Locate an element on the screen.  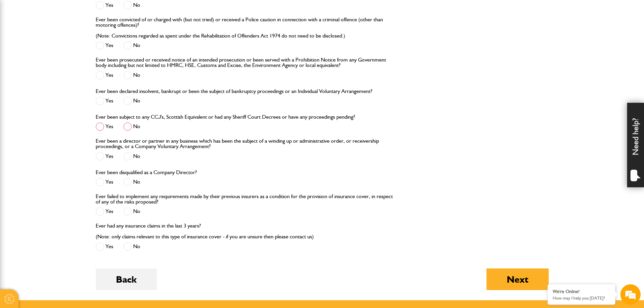
label: Ever been subject to any CCJ's, Scottish Equivalent or had any Sheriff Court Decrees or have any ... is located at coordinates (225, 117).